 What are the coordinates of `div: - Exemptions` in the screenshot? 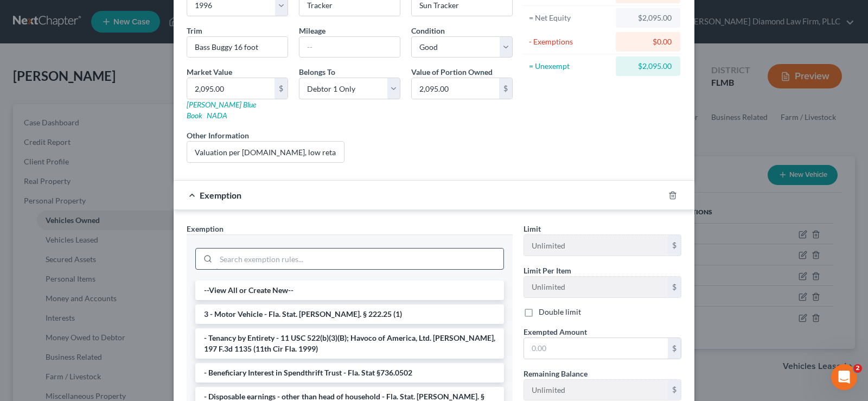 It's located at (570, 41).